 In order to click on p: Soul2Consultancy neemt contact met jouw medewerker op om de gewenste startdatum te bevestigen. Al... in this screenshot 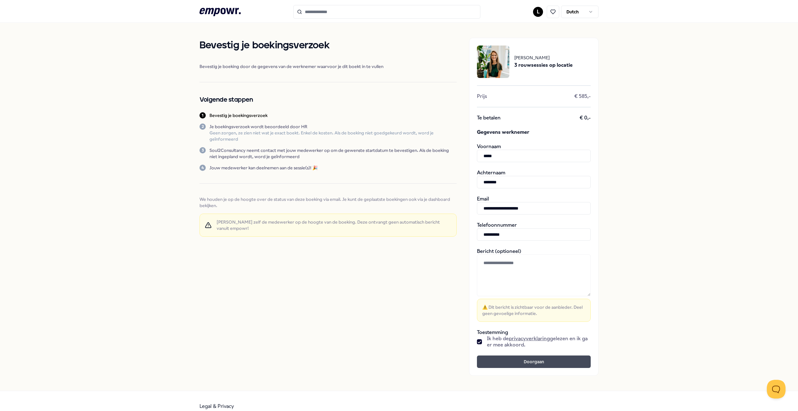, I will do `click(333, 153)`.